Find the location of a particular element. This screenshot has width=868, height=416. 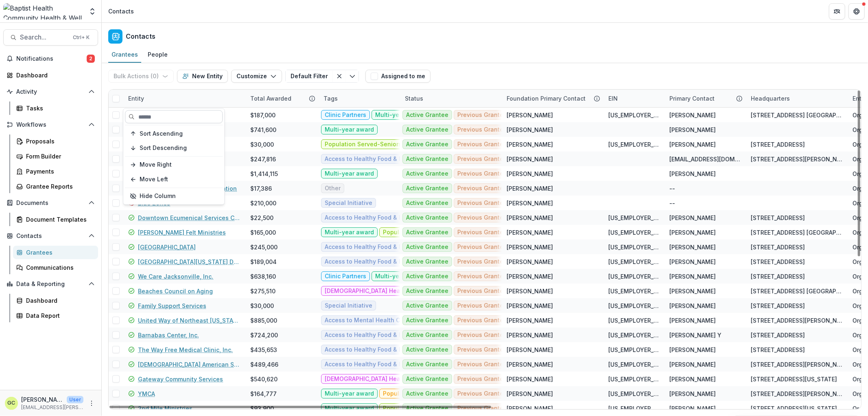

button: Bulk Actions (0) is located at coordinates (141, 76).